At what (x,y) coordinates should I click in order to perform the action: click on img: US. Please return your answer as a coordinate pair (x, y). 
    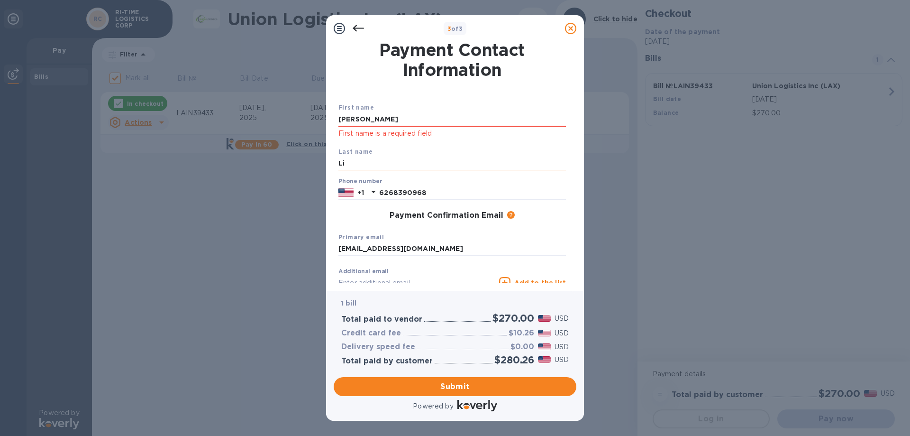
    Looking at the image, I should click on (346, 192).